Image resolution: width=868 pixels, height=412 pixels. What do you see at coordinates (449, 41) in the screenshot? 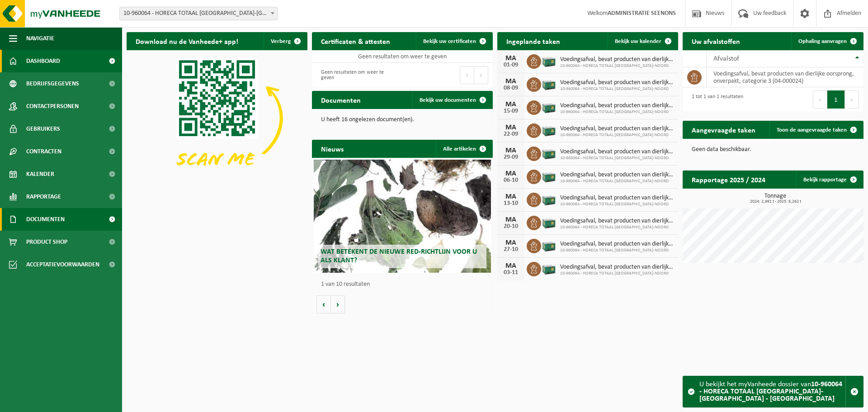
I see `span: Bekijk uw certificaten` at bounding box center [449, 41].